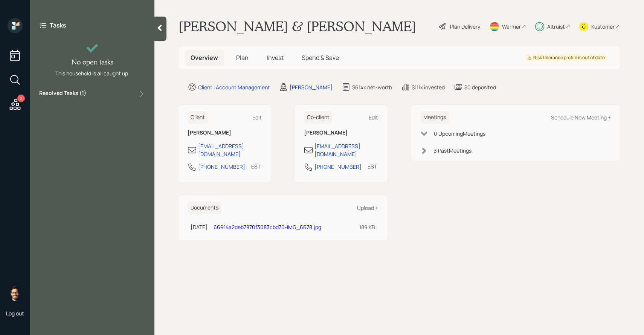 Image resolution: width=644 pixels, height=335 pixels. Describe the element at coordinates (204, 58) in the screenshot. I see `span: Overview` at that location.